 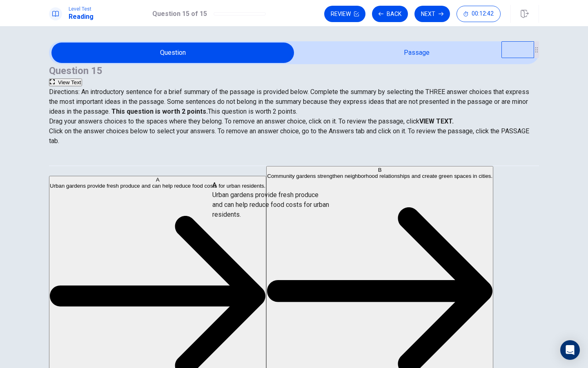 I want to click on div: Choose test type tabs, so click(x=294, y=156).